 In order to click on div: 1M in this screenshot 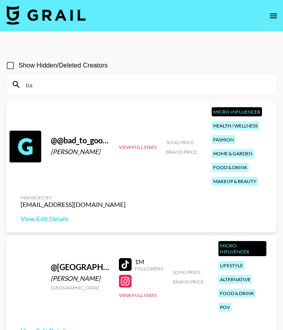, I will do `click(149, 261)`.